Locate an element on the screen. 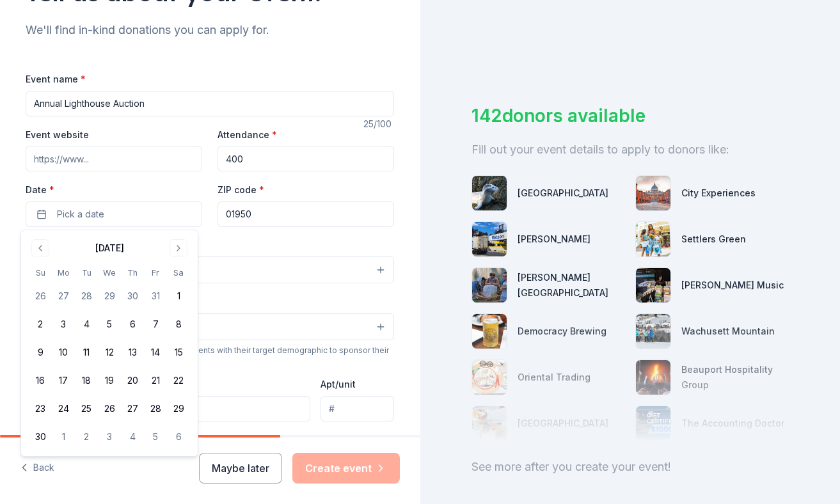  button: 20 is located at coordinates (132, 380).